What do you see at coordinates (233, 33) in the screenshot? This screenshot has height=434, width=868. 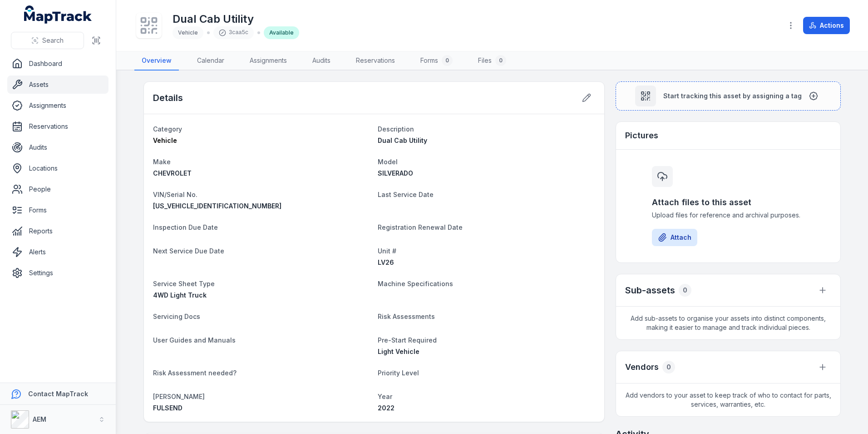 I see `div: 3caa5c` at bounding box center [233, 33].